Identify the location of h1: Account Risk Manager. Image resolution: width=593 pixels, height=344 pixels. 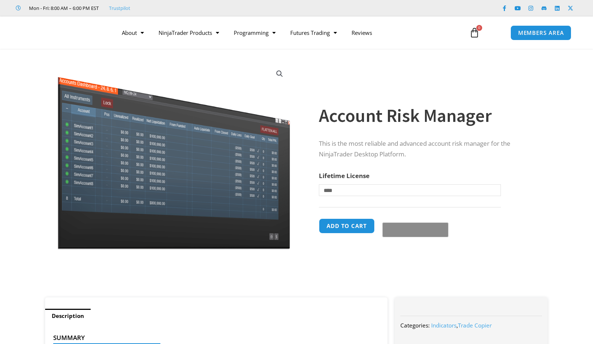
(426, 116).